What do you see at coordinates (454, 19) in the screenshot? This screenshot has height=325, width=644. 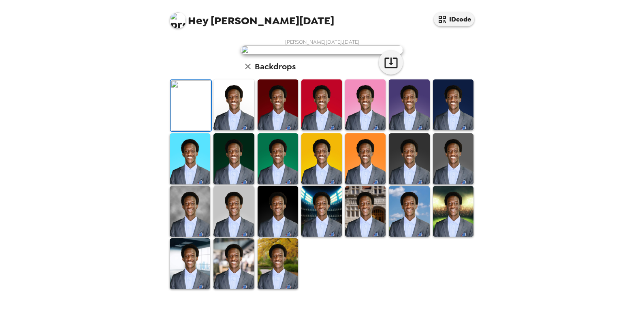 I see `button: IDcode` at bounding box center [454, 19].